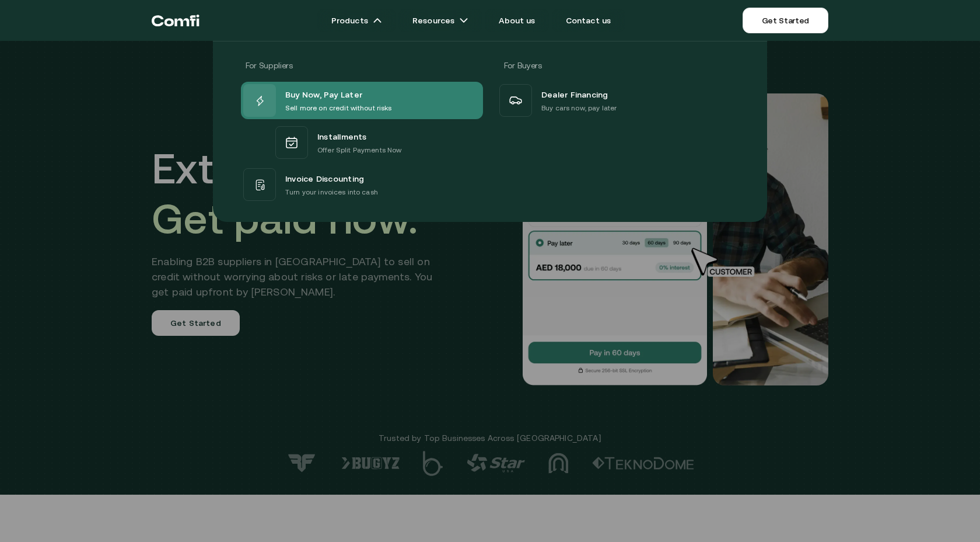 The width and height of the screenshot is (980, 542). I want to click on p: Sell more on credit without risks, so click(339, 108).